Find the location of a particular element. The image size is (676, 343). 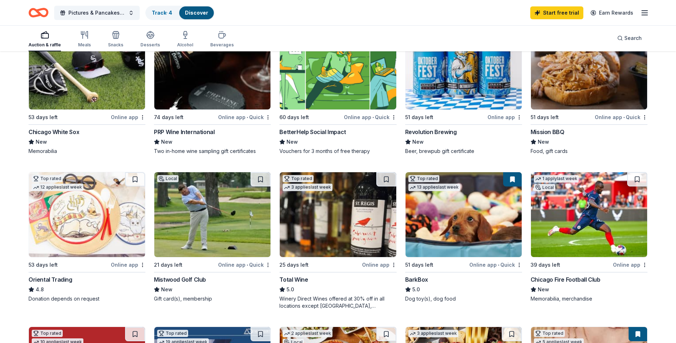

a: Track· 4 is located at coordinates (162, 12).